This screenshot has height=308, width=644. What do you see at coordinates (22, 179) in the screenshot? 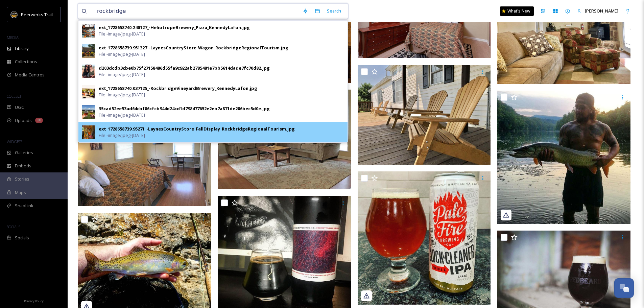
I see `span: Stories` at bounding box center [22, 179].